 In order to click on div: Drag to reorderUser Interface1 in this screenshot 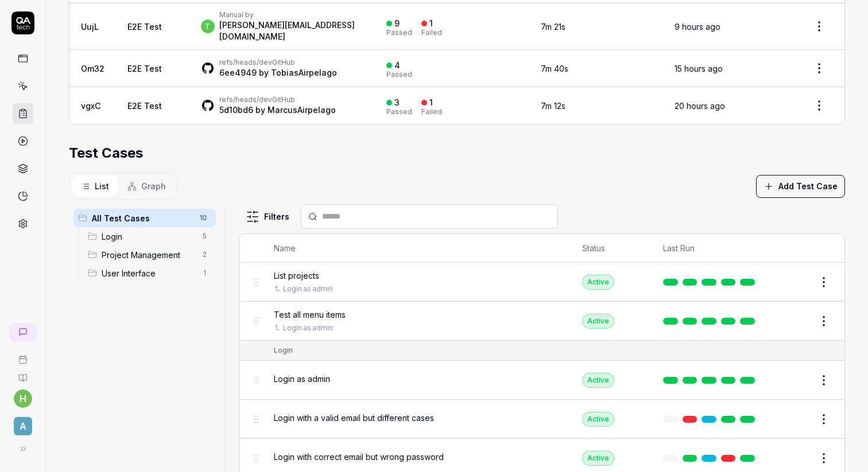, I will do `click(149, 273)`.